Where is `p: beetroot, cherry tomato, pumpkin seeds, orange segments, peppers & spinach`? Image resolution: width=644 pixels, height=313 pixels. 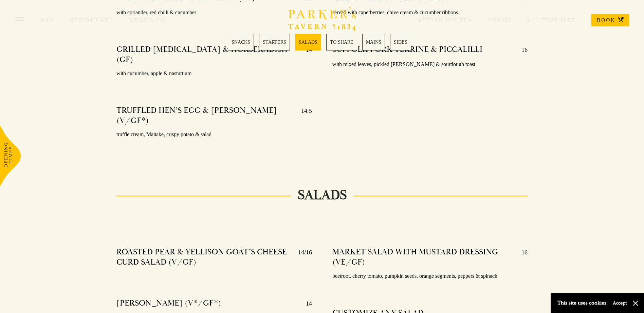
p: beetroot, cherry tomato, pumpkin seeds, orange segments, peppers & spinach is located at coordinates (430, 276).